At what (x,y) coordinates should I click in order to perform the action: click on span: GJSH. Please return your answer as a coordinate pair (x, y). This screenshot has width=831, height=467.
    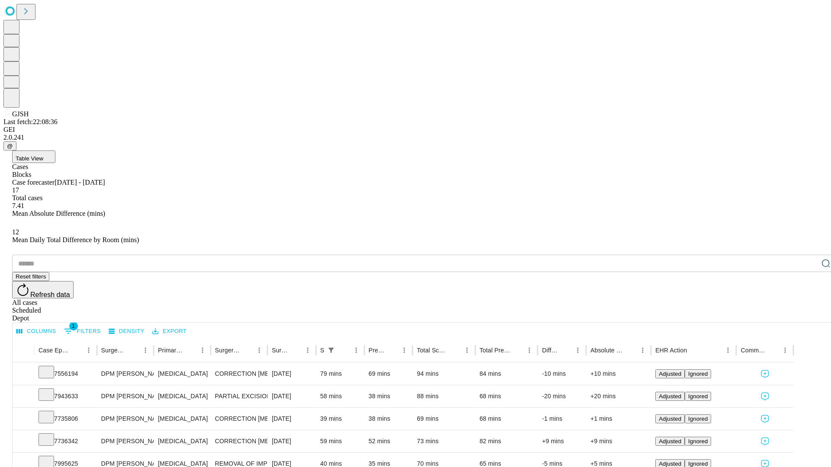
    Looking at the image, I should click on (20, 114).